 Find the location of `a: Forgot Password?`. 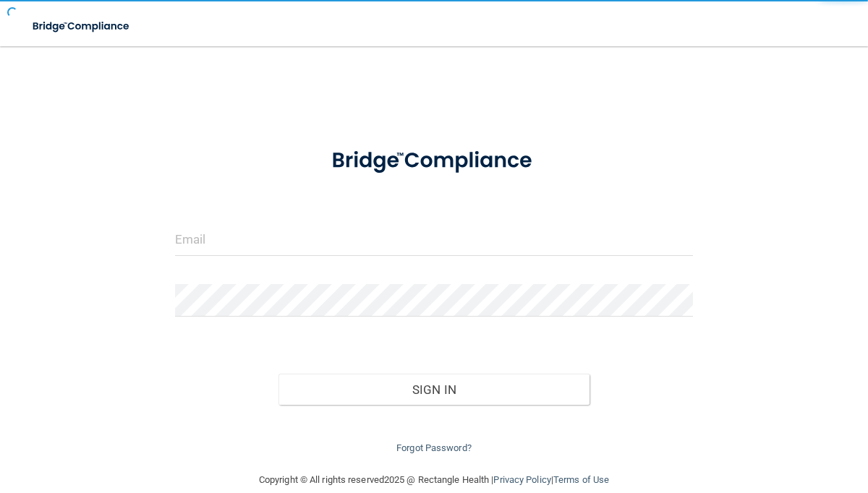

a: Forgot Password? is located at coordinates (434, 448).